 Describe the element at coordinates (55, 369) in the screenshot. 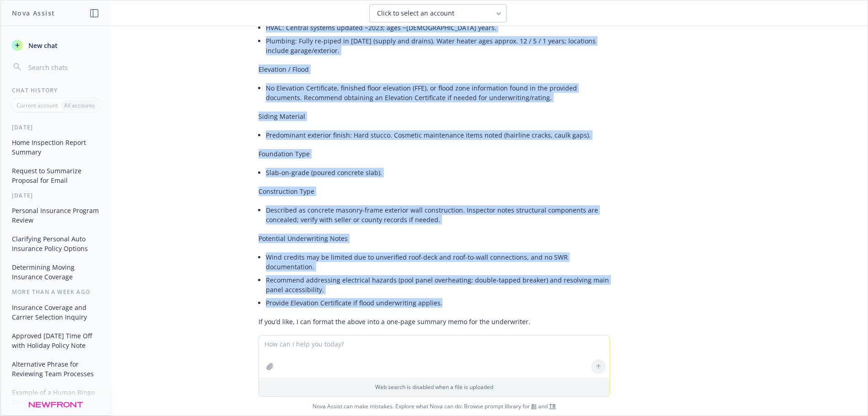

I see `button: Alternative Phrase for Reviewing Team Processes` at that location.